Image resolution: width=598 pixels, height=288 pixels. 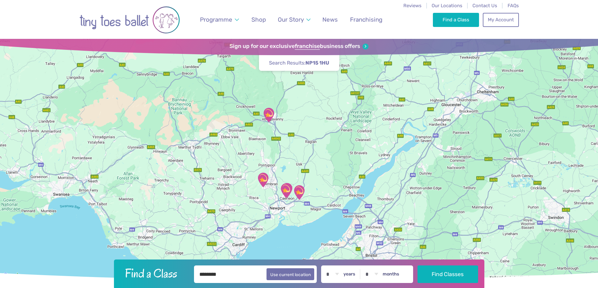 What do you see at coordinates (484, 6) in the screenshot?
I see `span: Contact Us` at bounding box center [484, 6].